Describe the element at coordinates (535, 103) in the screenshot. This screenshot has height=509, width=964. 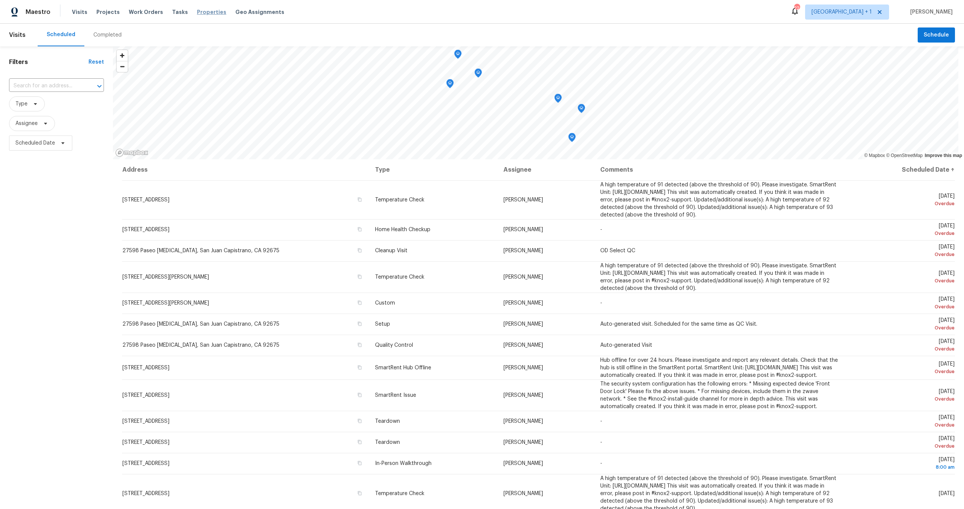
I see `canvas: Map` at that location.